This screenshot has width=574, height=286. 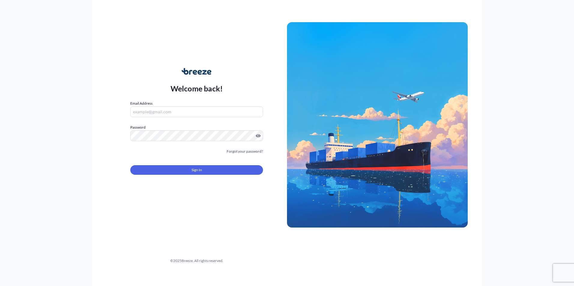 What do you see at coordinates (258, 136) in the screenshot?
I see `button: Show password` at bounding box center [258, 136].